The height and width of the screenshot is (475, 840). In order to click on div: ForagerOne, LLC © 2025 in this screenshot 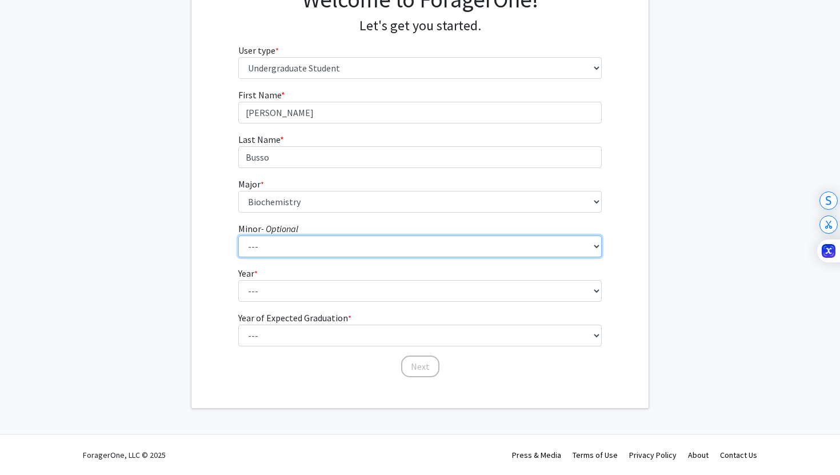, I will do `click(124, 455)`.